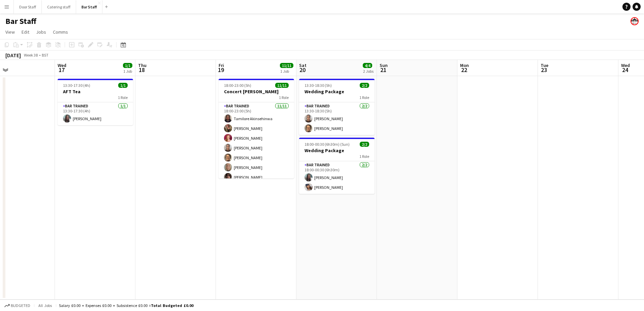 Image resolution: width=644 pixels, height=311 pixels. I want to click on span: Comms, so click(61, 32).